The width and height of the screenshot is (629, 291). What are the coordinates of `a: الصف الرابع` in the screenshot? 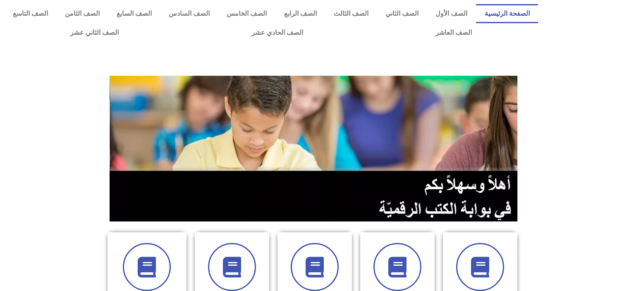 It's located at (300, 14).